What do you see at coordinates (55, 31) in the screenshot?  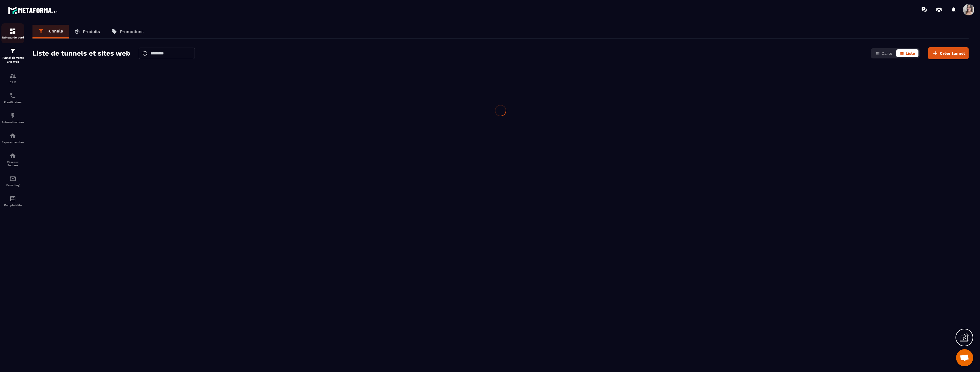 I see `p: Tunnels` at bounding box center [55, 31].